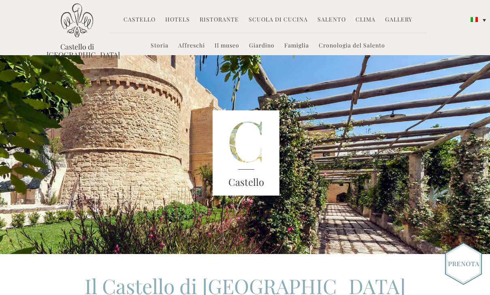 Image resolution: width=490 pixels, height=295 pixels. What do you see at coordinates (278, 20) in the screenshot?
I see `a: Scuola di Cucina` at bounding box center [278, 20].